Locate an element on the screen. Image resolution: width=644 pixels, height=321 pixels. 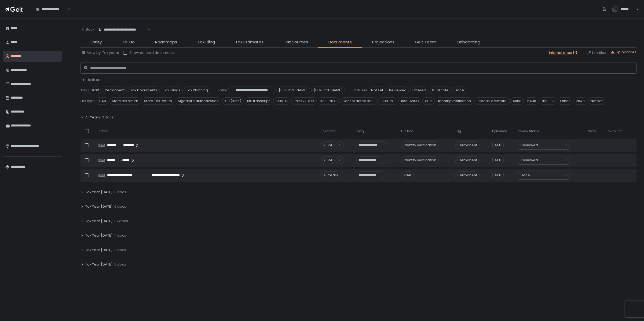
span: Tax Estimates is located at coordinates (249, 42).